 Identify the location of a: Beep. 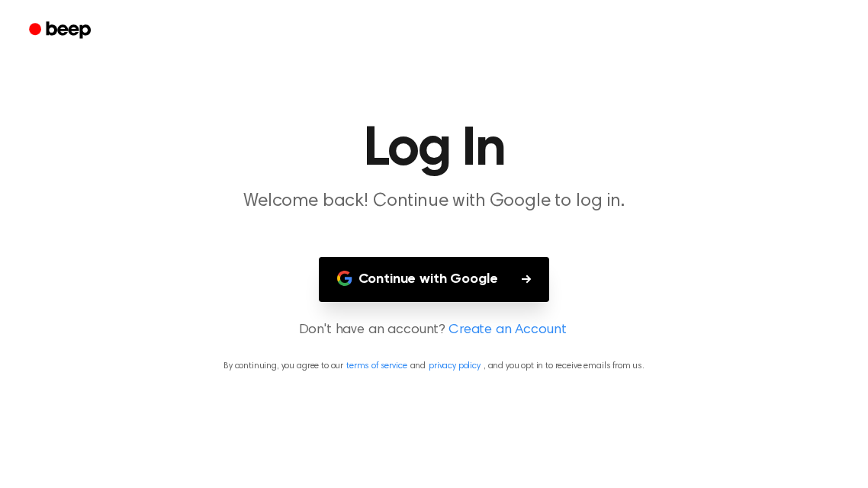
(61, 31).